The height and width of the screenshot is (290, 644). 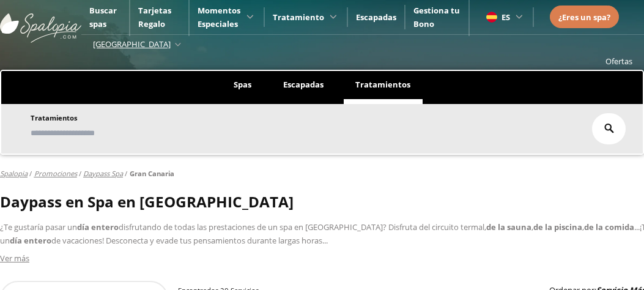 What do you see at coordinates (152, 173) in the screenshot?
I see `a: gran canaria` at bounding box center [152, 173].